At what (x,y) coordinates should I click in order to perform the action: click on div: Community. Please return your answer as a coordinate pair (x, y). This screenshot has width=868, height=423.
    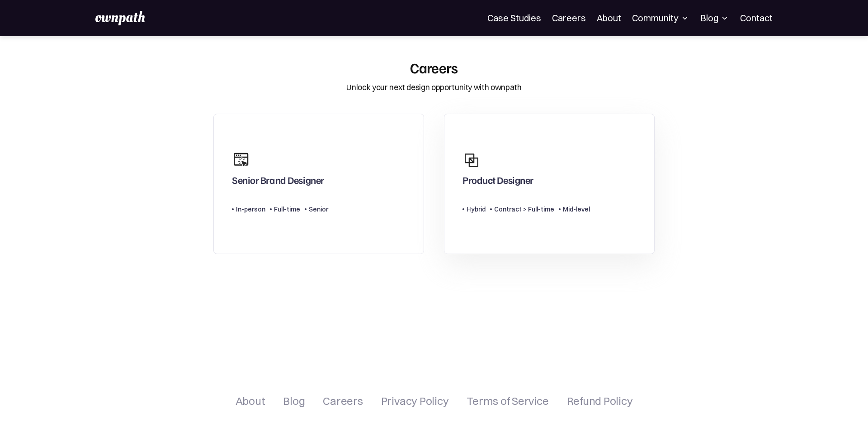
    Looking at the image, I should click on (661, 19).